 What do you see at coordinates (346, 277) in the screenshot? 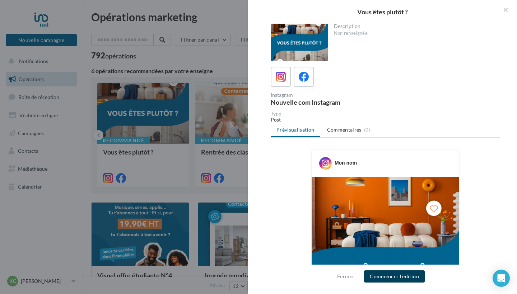
I see `button: Fermer` at bounding box center [346, 277].